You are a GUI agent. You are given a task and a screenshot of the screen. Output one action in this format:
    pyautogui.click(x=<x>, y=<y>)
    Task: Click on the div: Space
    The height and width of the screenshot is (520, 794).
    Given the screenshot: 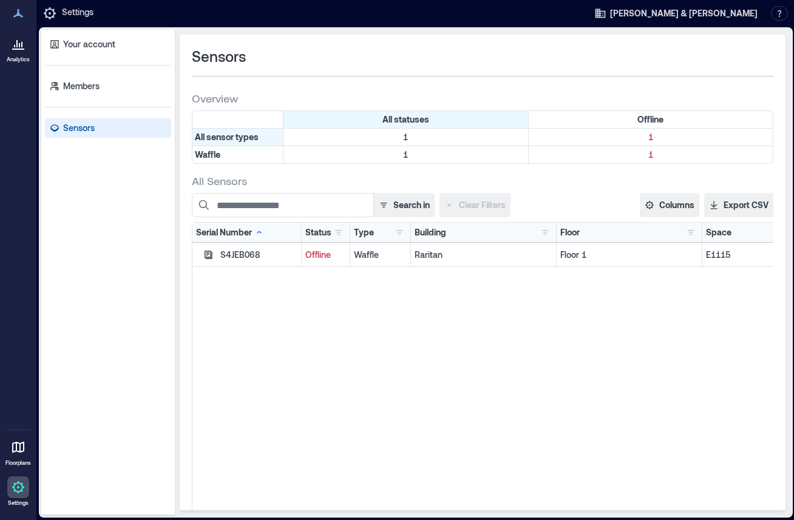 What is the action you would take?
    pyautogui.click(x=719, y=232)
    